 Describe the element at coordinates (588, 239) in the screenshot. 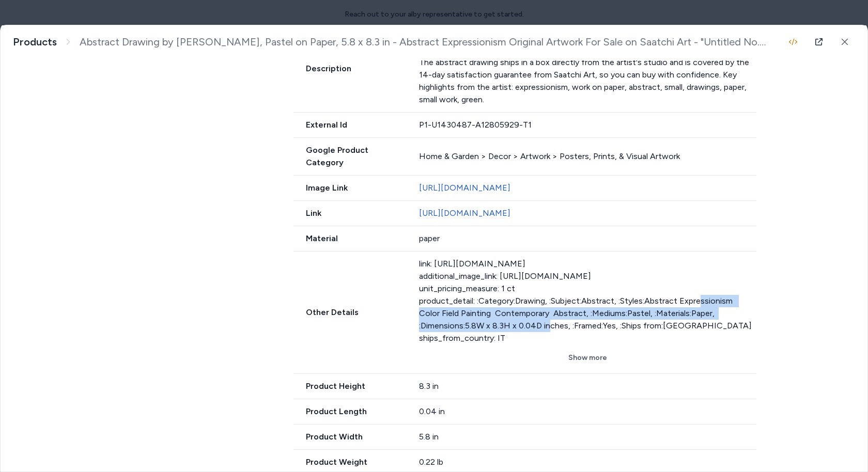

I see `div: paper` at that location.